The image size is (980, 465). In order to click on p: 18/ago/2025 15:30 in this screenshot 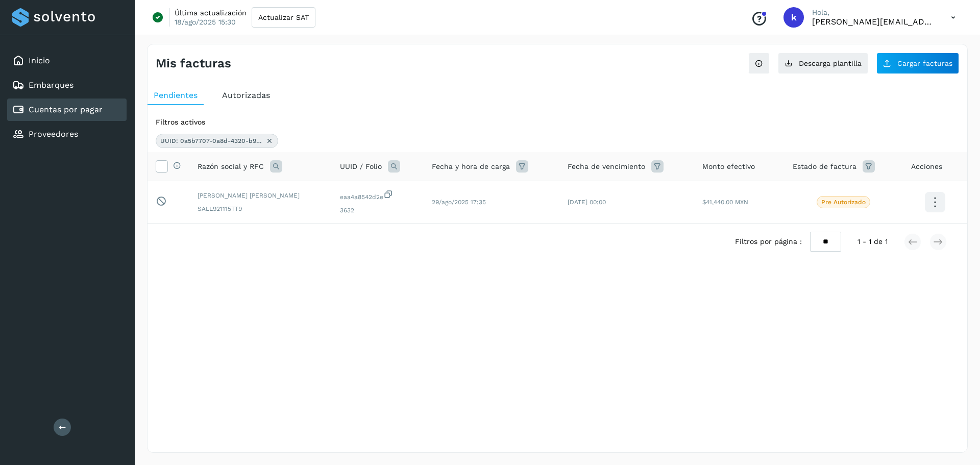, I will do `click(205, 22)`.